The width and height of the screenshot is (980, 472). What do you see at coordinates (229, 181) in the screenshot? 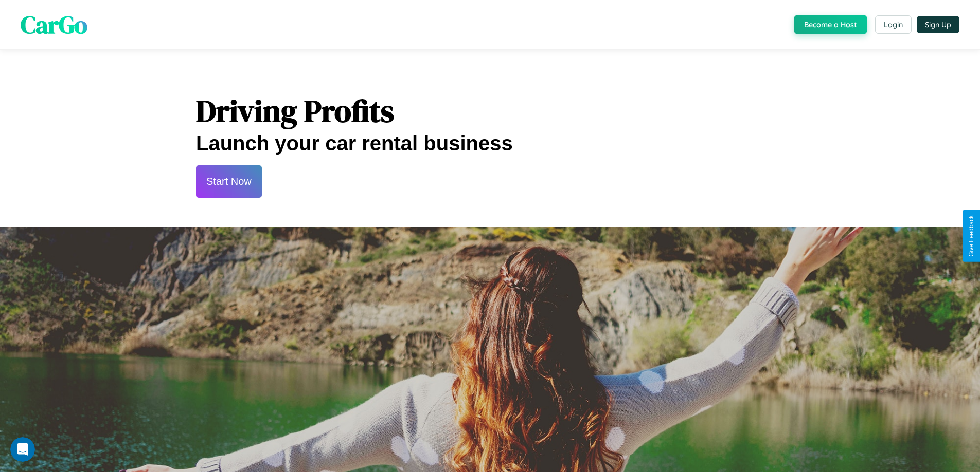
I see `button: Start Now` at bounding box center [229, 181].